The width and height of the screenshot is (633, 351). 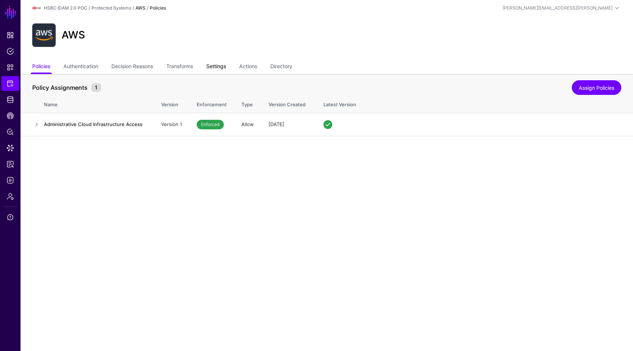 What do you see at coordinates (596, 88) in the screenshot?
I see `a: Assign Policies` at bounding box center [596, 88].